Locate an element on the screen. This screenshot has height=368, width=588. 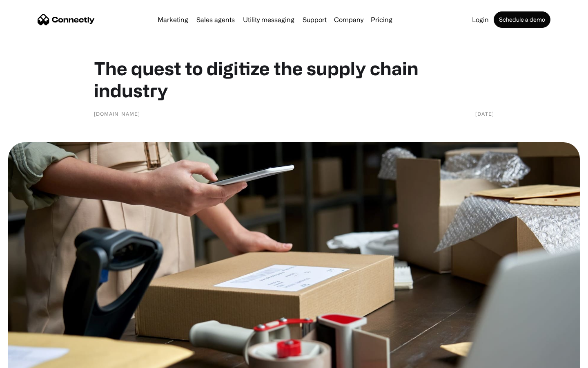
a: Marketing is located at coordinates (173, 20).